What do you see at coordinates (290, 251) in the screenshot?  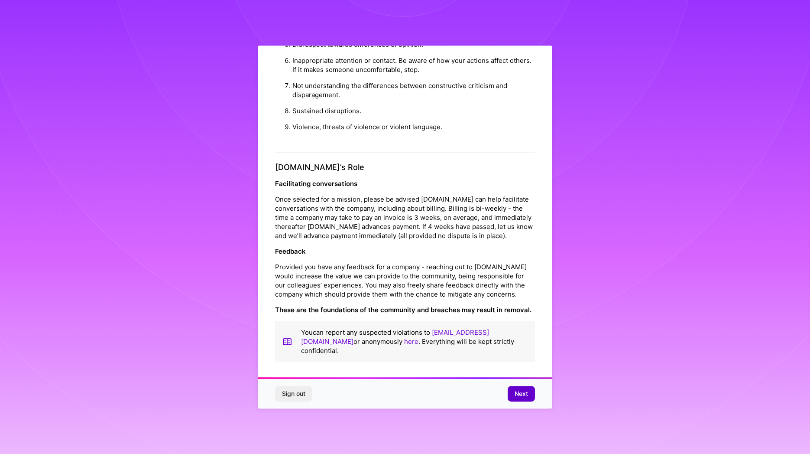 I see `strong: Feedback` at bounding box center [290, 251].